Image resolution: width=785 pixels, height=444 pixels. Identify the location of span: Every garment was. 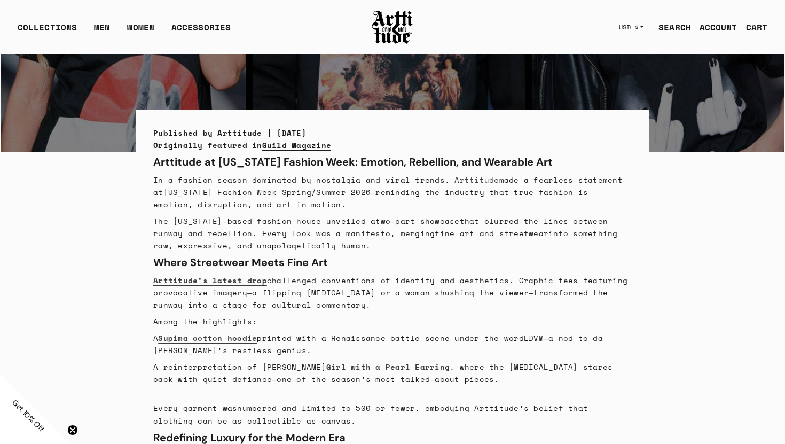
(195, 408).